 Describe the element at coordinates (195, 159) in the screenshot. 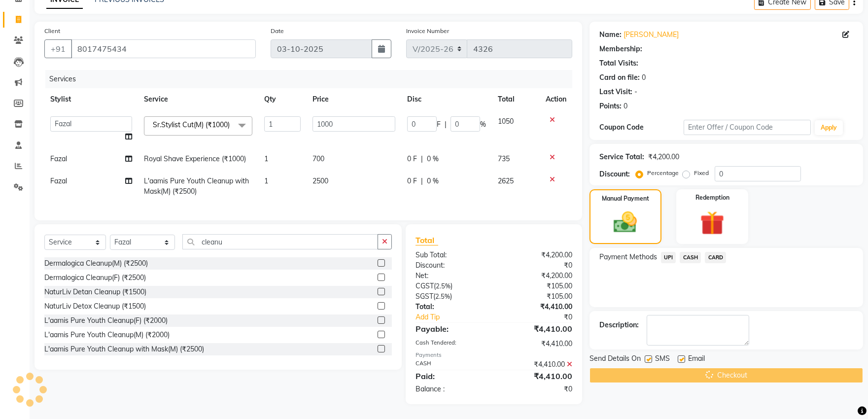

I see `span: Royal Shave Experience (₹1000)` at that location.